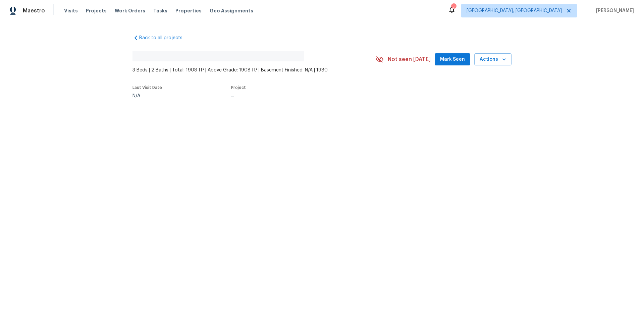 Image resolution: width=644 pixels, height=317 pixels. Describe the element at coordinates (160, 11) in the screenshot. I see `span: Tasks` at that location.